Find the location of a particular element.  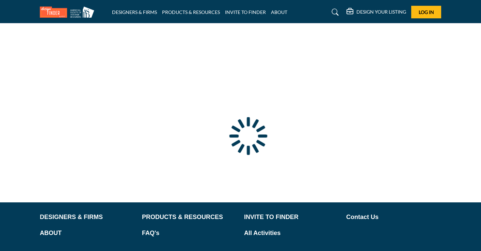

a: Search is located at coordinates (334, 12).